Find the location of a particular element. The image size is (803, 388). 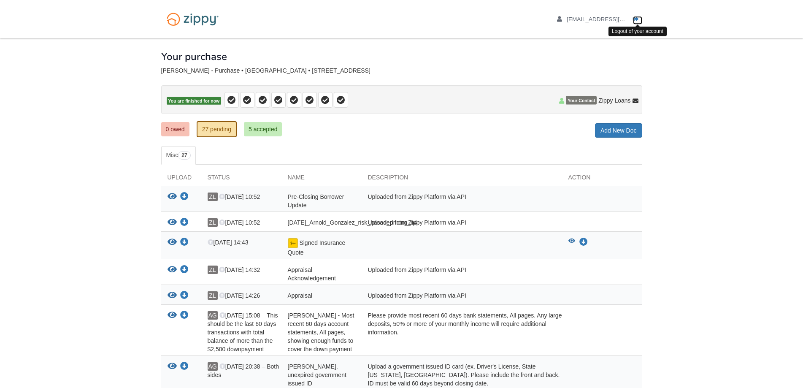

button: View 08-15-2025_Arnold_Gonzalez_risk_based_pricing_h4 is located at coordinates (172, 222).